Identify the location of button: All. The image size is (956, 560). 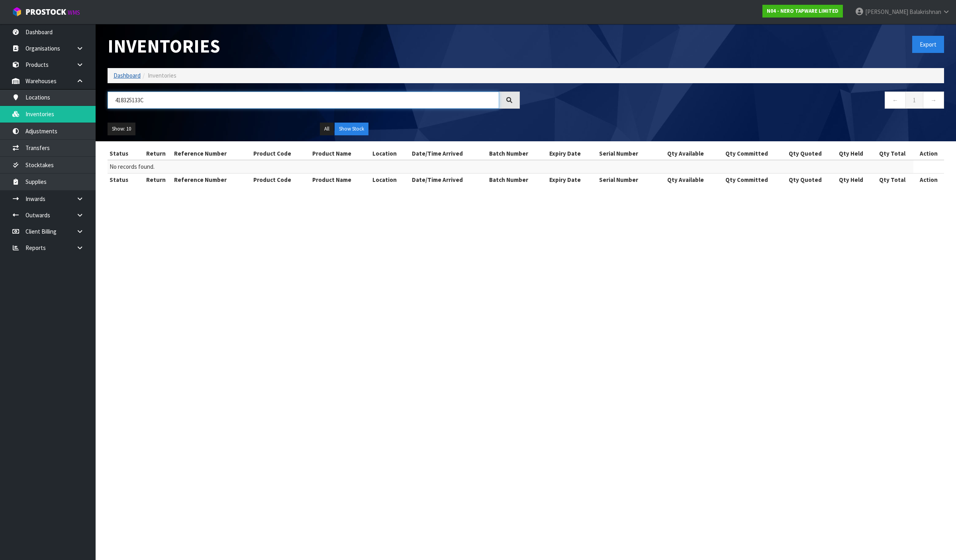
(327, 129).